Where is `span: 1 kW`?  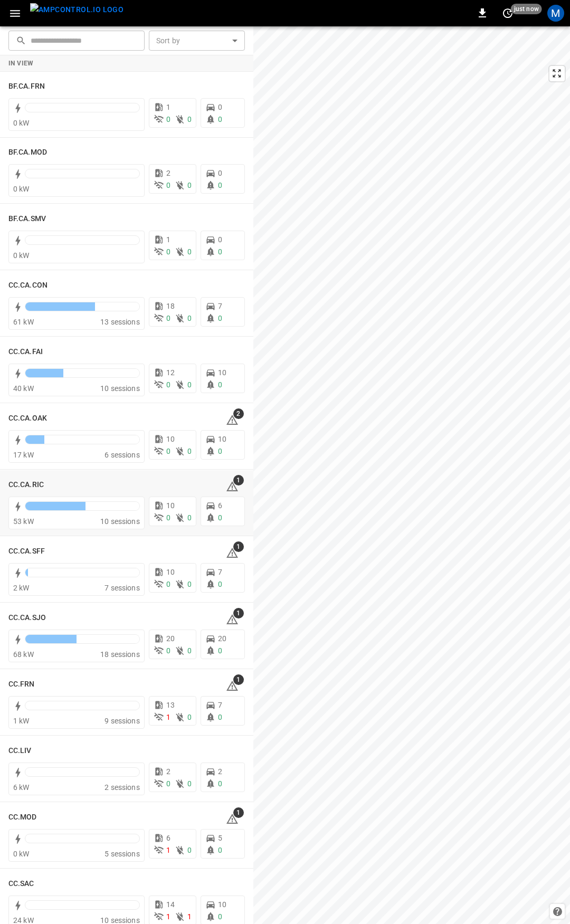 span: 1 kW is located at coordinates (21, 721).